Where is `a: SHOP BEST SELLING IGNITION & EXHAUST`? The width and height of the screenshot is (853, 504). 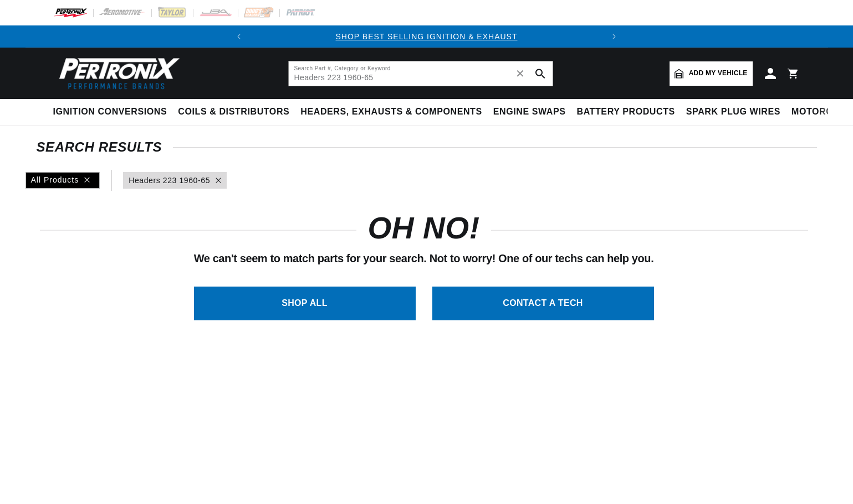 a: SHOP BEST SELLING IGNITION & EXHAUST is located at coordinates (426, 37).